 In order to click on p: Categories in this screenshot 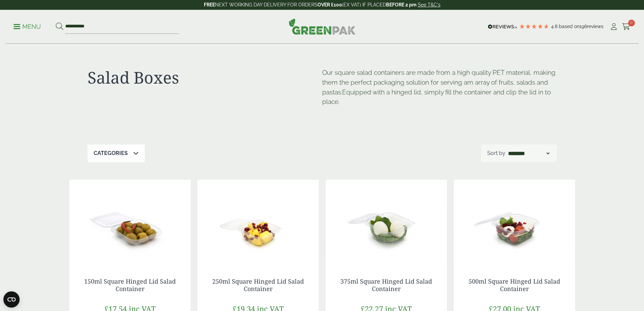, I will do `click(111, 153)`.